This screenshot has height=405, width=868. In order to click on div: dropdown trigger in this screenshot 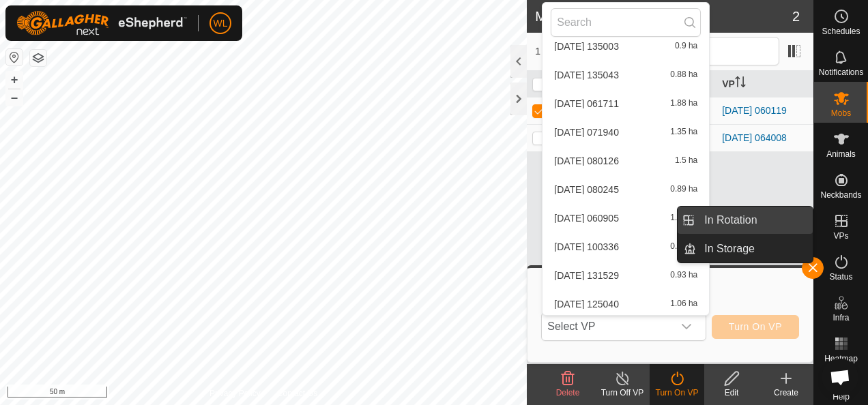, I will do `click(687, 327)`.